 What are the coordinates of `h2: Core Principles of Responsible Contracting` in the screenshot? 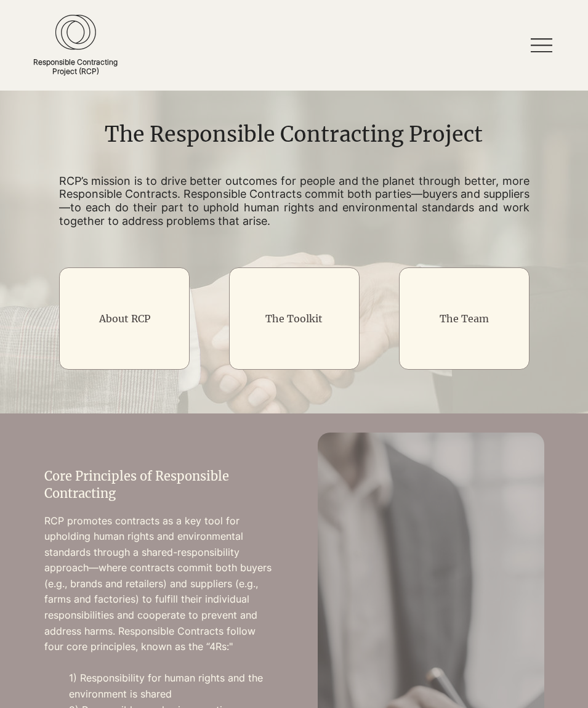 It's located at (161, 484).